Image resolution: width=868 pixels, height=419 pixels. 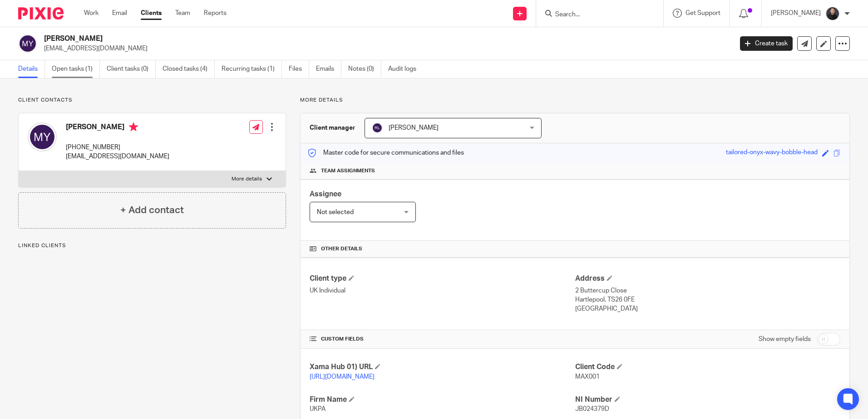 I want to click on div: tailored-onyx-wavy-bobble-head, so click(x=771, y=153).